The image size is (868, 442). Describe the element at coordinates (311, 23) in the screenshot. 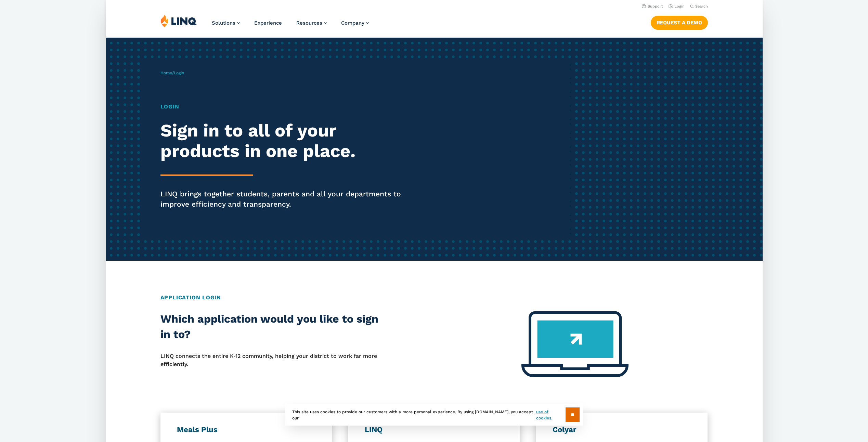

I see `a: Resources` at that location.